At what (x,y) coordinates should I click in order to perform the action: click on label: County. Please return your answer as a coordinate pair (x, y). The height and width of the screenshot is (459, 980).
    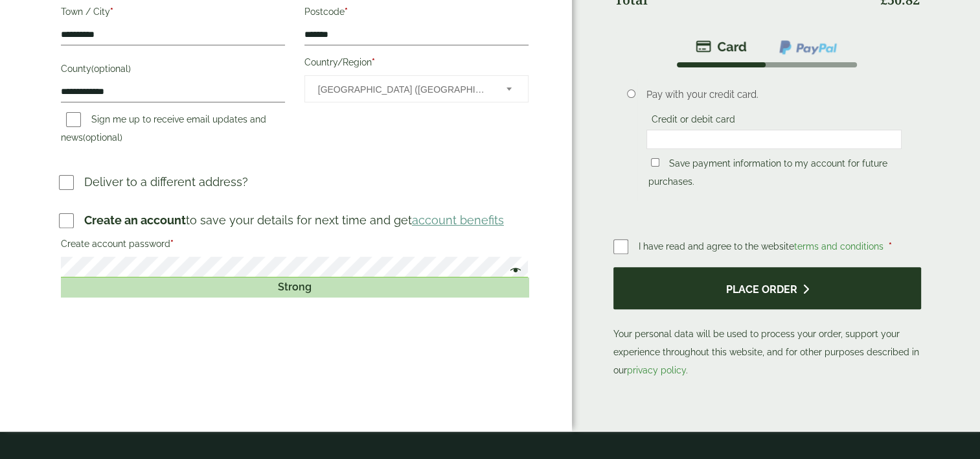
    Looking at the image, I should click on (173, 71).